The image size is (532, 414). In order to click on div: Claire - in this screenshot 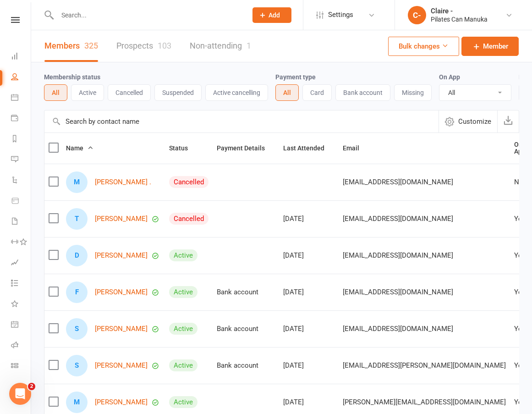, I will do `click(459, 11)`.